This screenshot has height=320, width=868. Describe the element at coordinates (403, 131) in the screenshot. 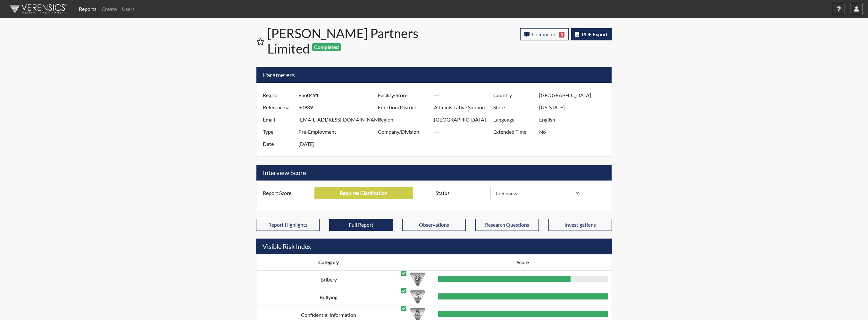

I see `label: Company/Division` at that location.